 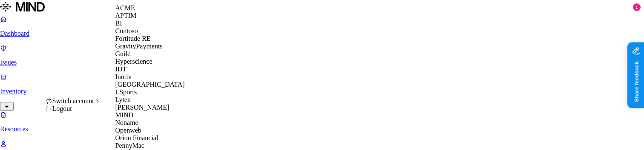 What do you see at coordinates (126, 31) in the screenshot?
I see `span: Contoso` at bounding box center [126, 31].